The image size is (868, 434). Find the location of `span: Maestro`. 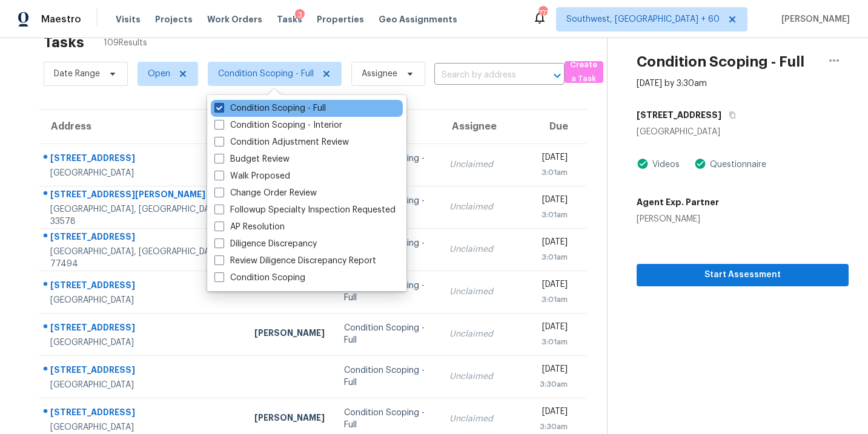

span: Maestro is located at coordinates (61, 19).